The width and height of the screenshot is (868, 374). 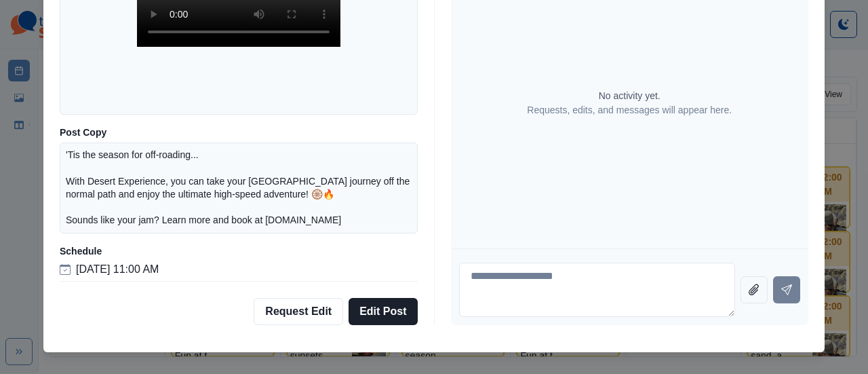 I want to click on p: Post Copy, so click(x=239, y=132).